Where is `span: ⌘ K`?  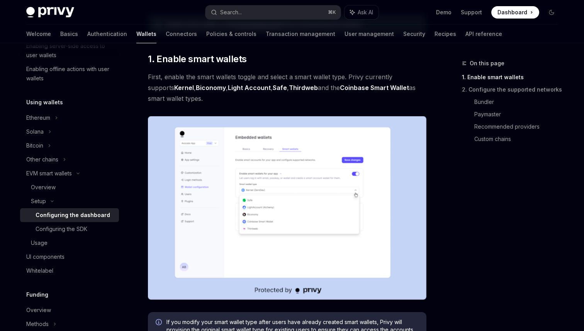 span: ⌘ K is located at coordinates (332, 12).